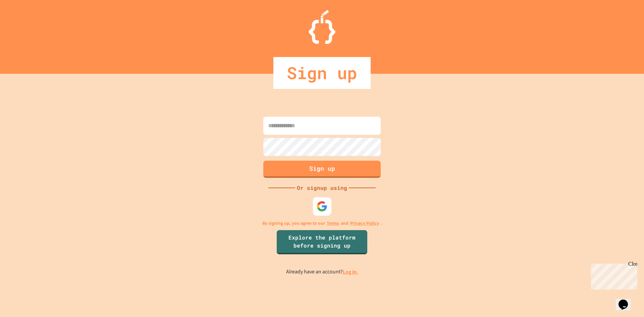 Image resolution: width=644 pixels, height=317 pixels. I want to click on a: Terms, so click(333, 223).